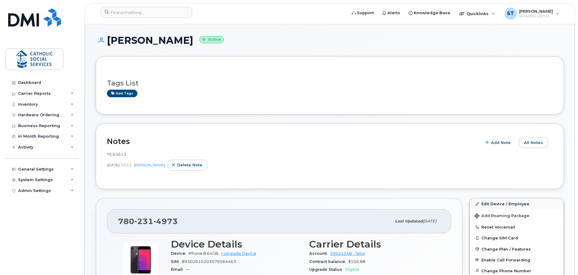 Image resolution: width=578 pixels, height=275 pixels. Describe the element at coordinates (517, 260) in the screenshot. I see `button: Enable Call Forwarding` at that location.